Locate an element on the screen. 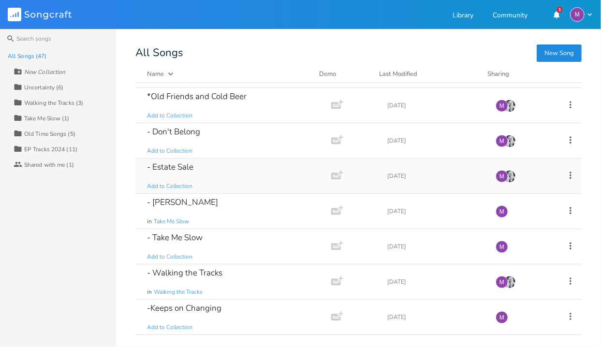 The height and width of the screenshot is (347, 601). div: - Don't Belong is located at coordinates (174, 132).